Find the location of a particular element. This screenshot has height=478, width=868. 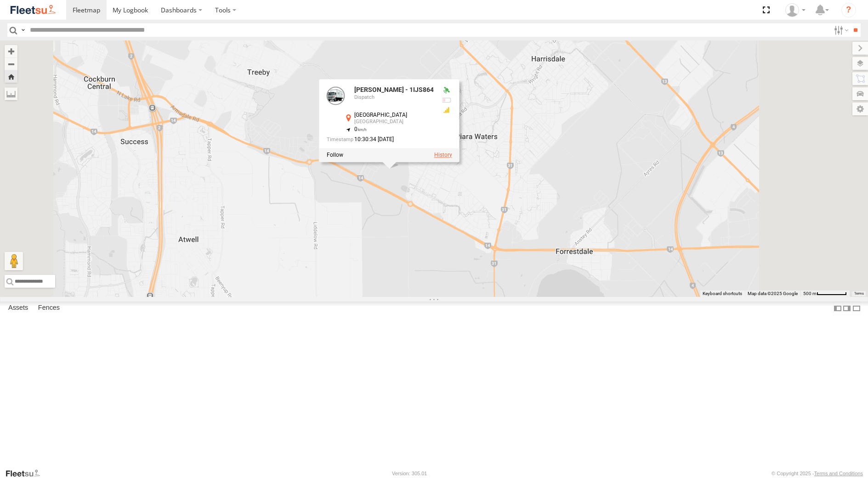

button: Drag Pegman onto the map to open Street View is located at coordinates (14, 261).